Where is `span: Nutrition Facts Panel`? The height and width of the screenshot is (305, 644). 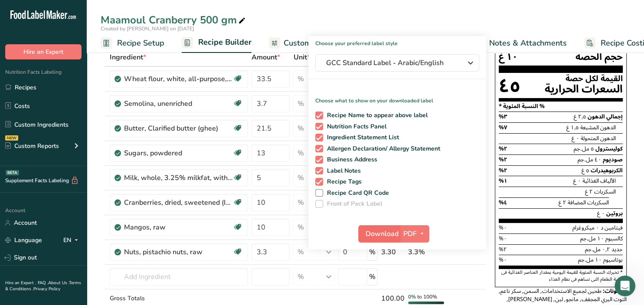 span: Nutrition Facts Panel is located at coordinates (355, 127).